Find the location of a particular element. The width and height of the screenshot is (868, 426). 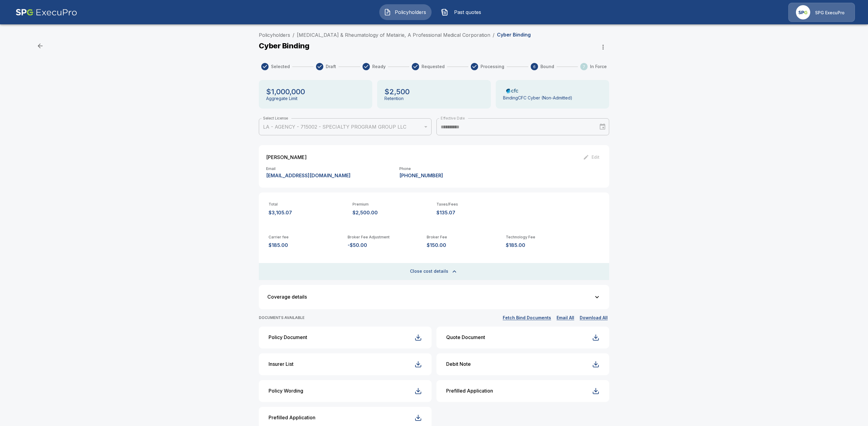

button: Email All is located at coordinates (565, 318).